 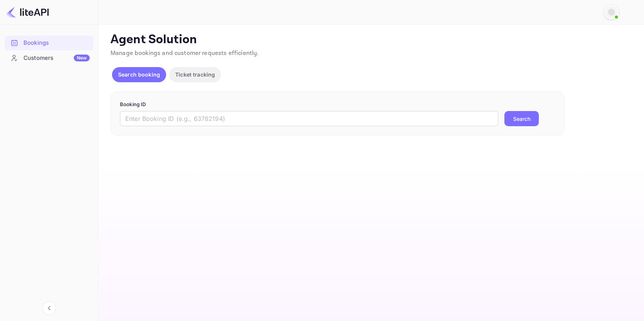 What do you see at coordinates (522, 119) in the screenshot?
I see `button: Search` at bounding box center [522, 119].